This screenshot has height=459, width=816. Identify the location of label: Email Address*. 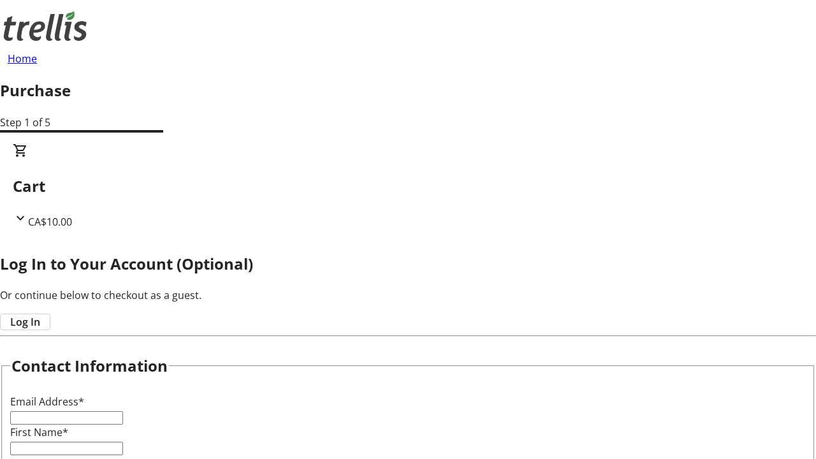
(47, 401).